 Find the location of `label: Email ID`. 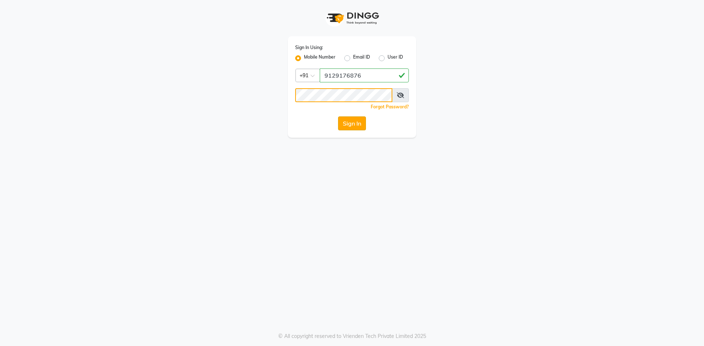

label: Email ID is located at coordinates (361, 58).